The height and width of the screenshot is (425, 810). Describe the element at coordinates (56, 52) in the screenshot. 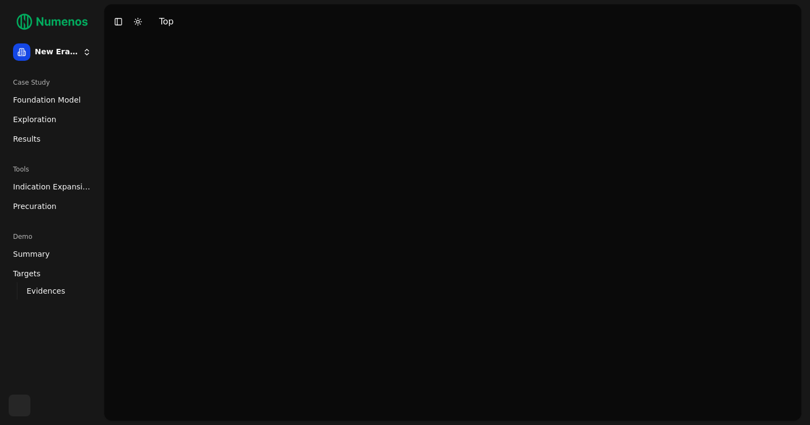

I see `span: New Era Therapeutics` at that location.